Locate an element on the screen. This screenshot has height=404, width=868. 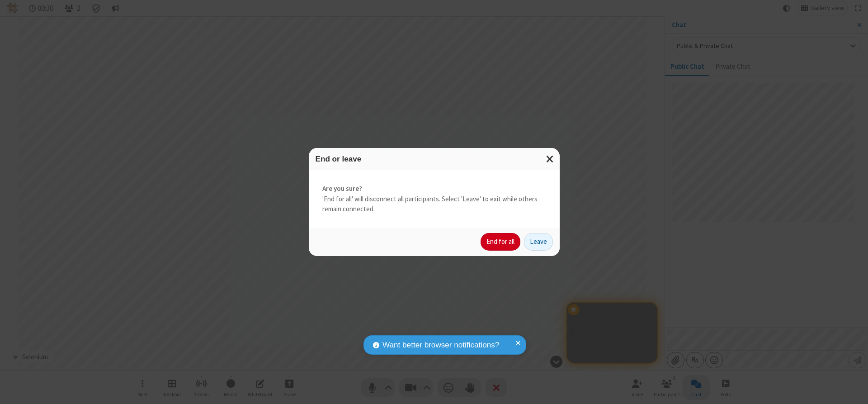
span: Want better browser notifications? is located at coordinates (441, 346).